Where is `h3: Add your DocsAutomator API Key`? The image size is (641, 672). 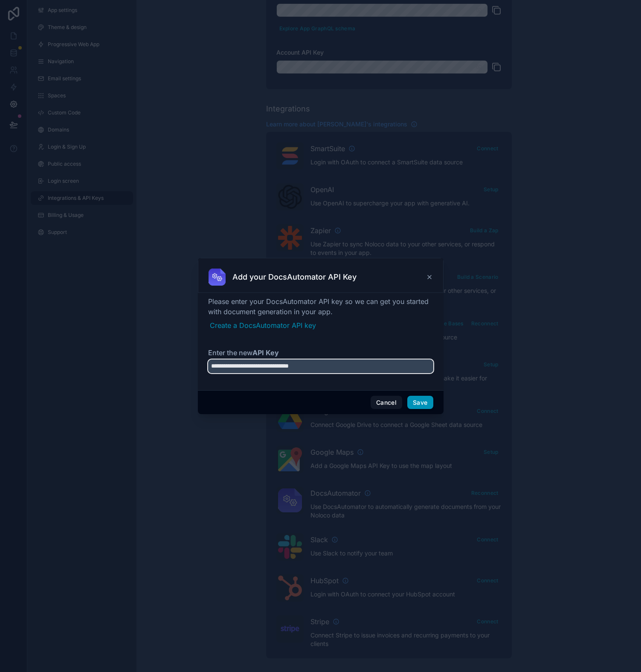 h3: Add your DocsAutomator API Key is located at coordinates (294, 277).